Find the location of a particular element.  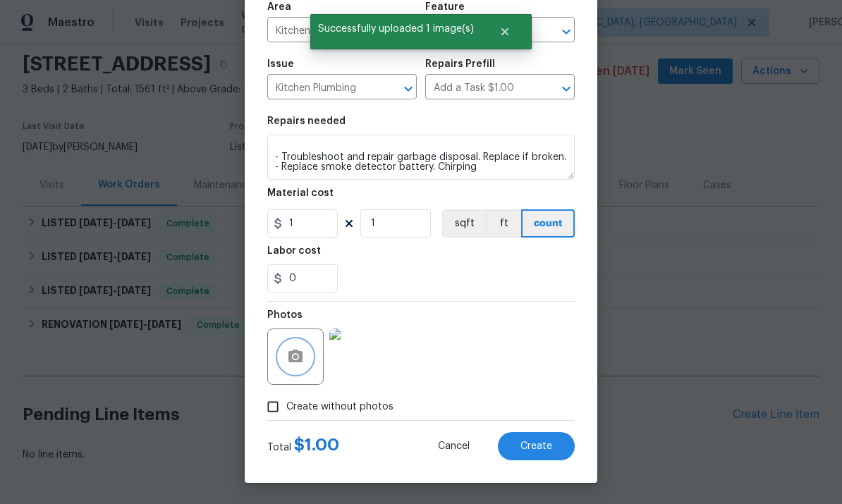

h5: Issue is located at coordinates (280, 64).